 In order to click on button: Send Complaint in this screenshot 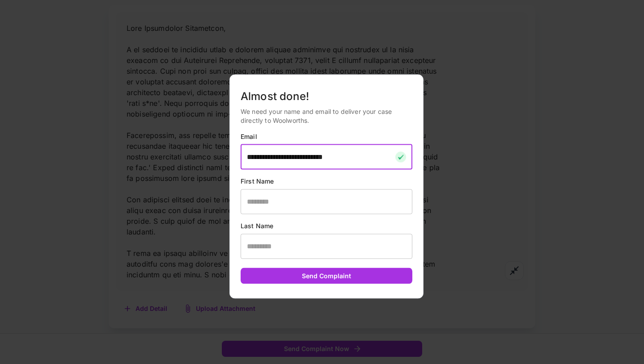, I will do `click(326, 275)`.